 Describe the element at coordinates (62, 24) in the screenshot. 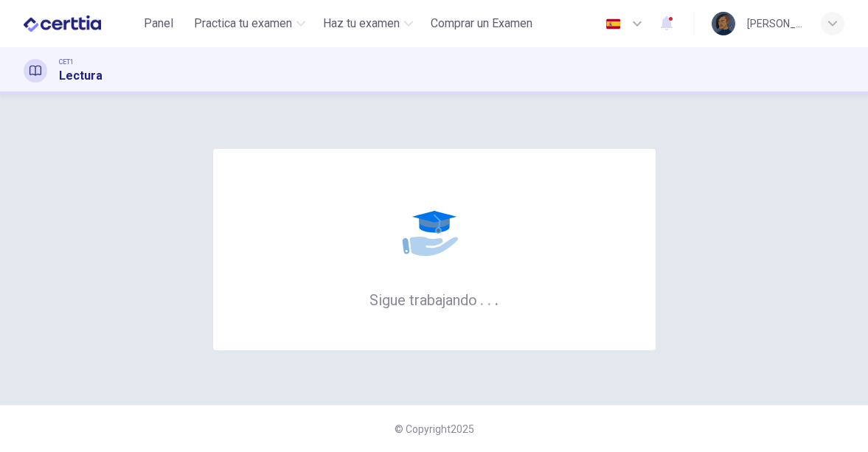

I see `img: CERTTIA logo` at that location.